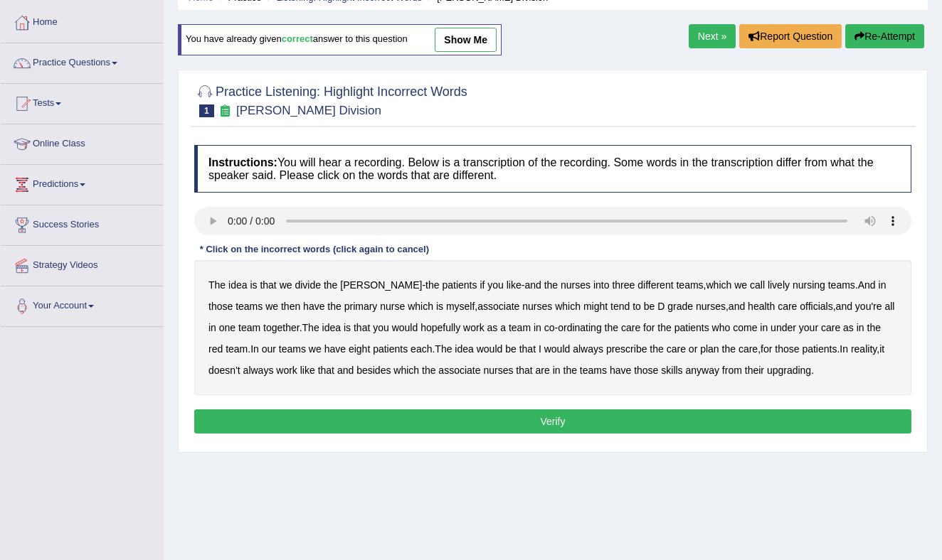 This screenshot has width=942, height=560. Describe the element at coordinates (881, 349) in the screenshot. I see `b: it` at that location.